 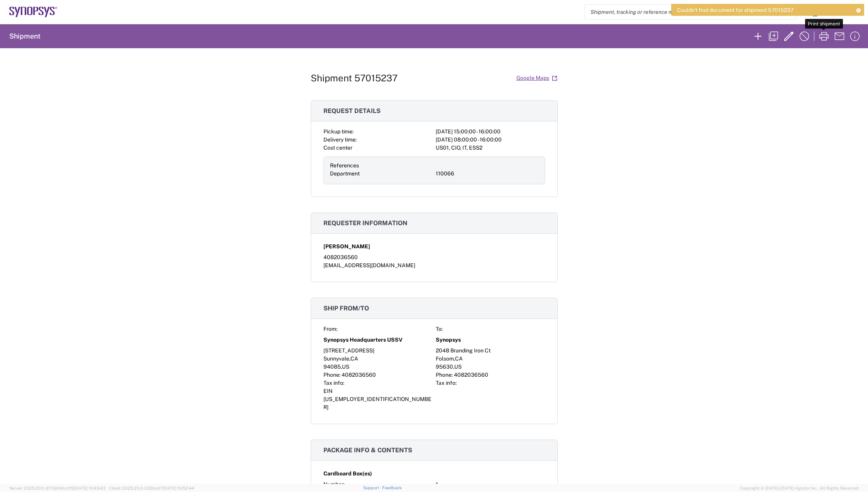 I want to click on span: Cardboard Box(es), so click(x=348, y=473).